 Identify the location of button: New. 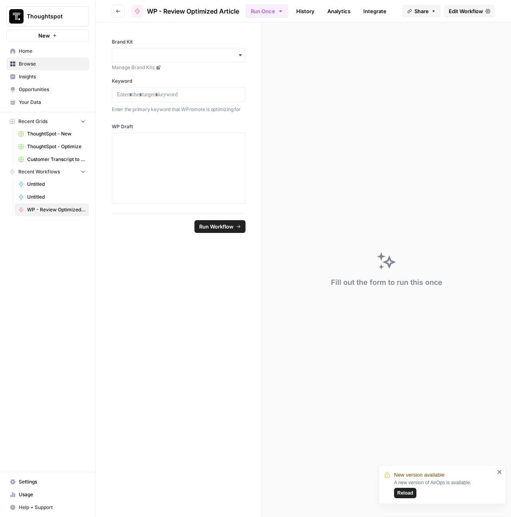
(48, 36).